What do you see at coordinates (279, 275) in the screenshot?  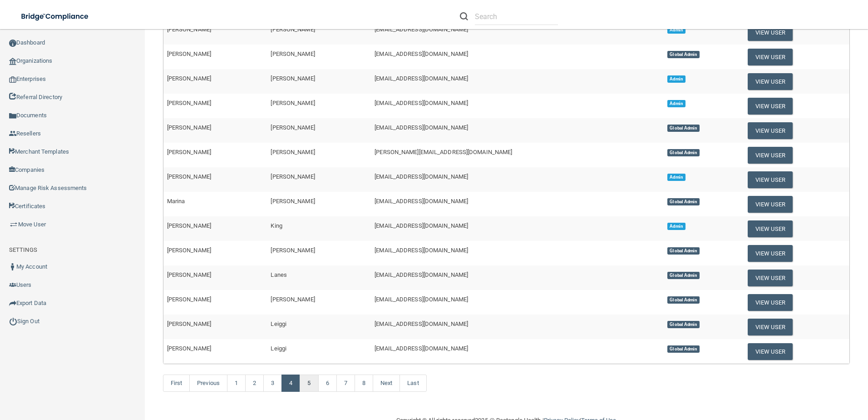 I see `span: Lanes` at bounding box center [279, 275].